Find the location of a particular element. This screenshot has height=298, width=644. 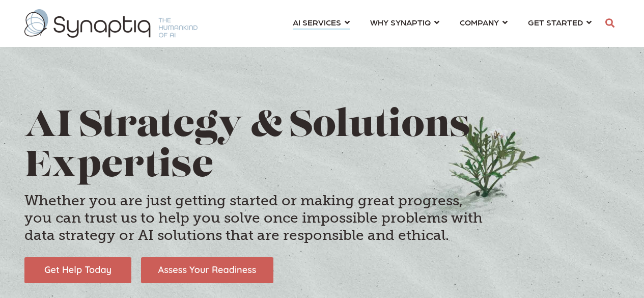

span: GET STARTED is located at coordinates (555, 22).